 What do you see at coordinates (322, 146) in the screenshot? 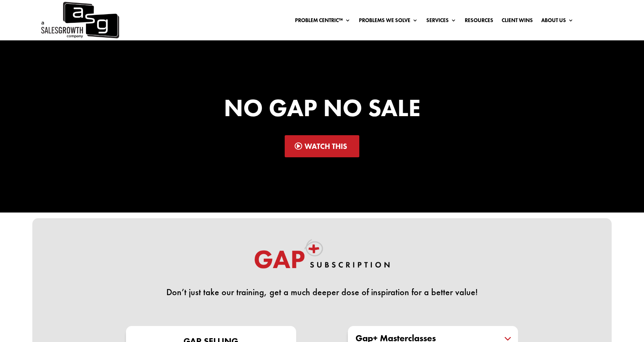
I see `a: Watch This` at bounding box center [322, 146].